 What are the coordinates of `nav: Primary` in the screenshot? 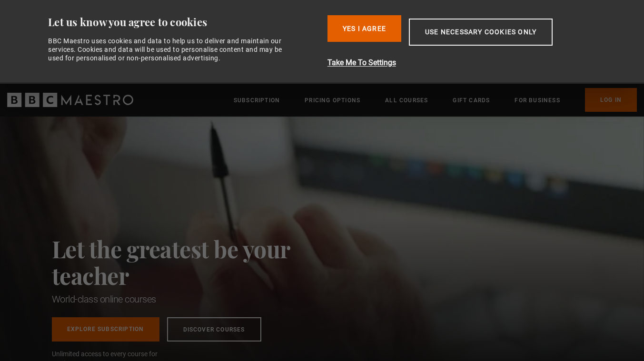 It's located at (435, 100).